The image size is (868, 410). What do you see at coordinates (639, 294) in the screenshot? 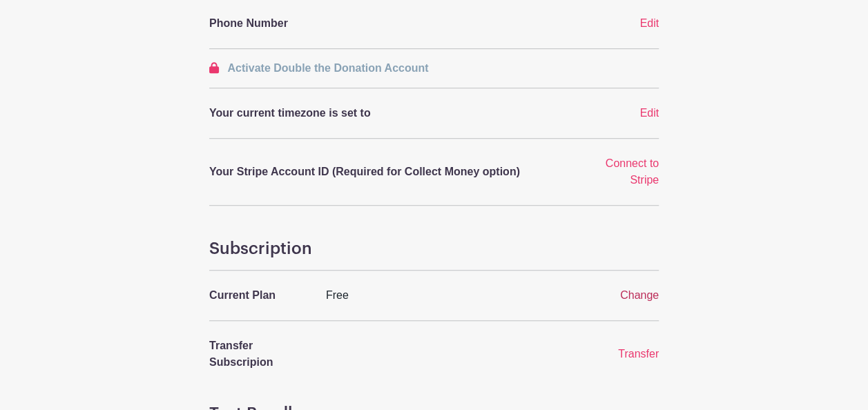
I see `span: Change` at bounding box center [639, 294].